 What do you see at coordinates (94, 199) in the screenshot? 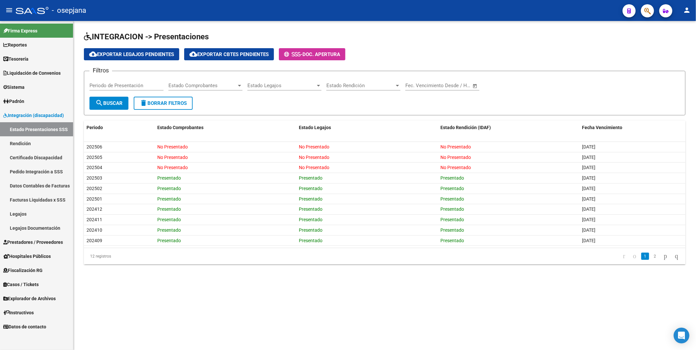
I see `span: 202501` at bounding box center [94, 199].